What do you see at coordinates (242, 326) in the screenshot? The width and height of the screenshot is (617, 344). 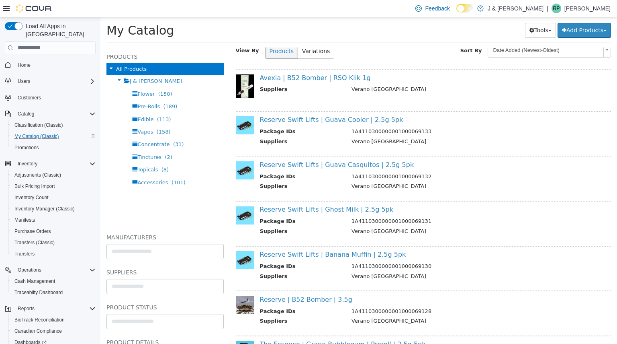 I see `a: The Essence | Grape Bubblegum | Preroll | 2.5g 5pk` at bounding box center [242, 326].